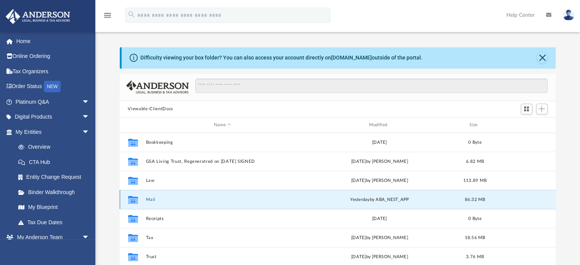 The height and width of the screenshot is (265, 580). Describe the element at coordinates (475, 199) in the screenshot. I see `span: 86.32 MB` at that location.